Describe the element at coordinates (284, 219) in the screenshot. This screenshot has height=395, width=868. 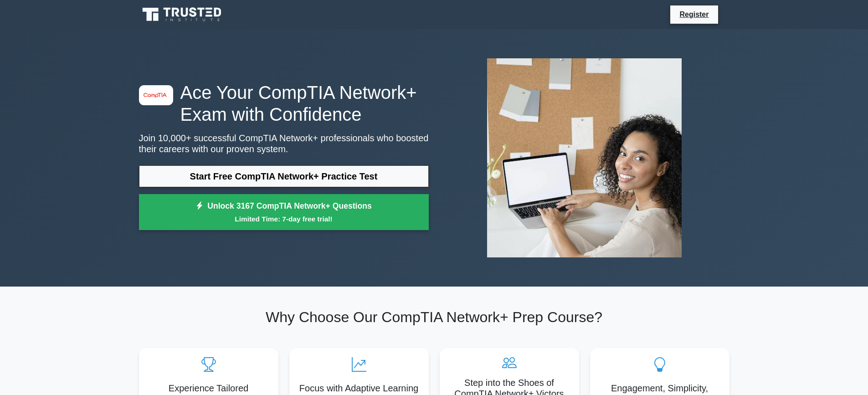
I see `small: Limited Time: 7-day free trial!` at that location.